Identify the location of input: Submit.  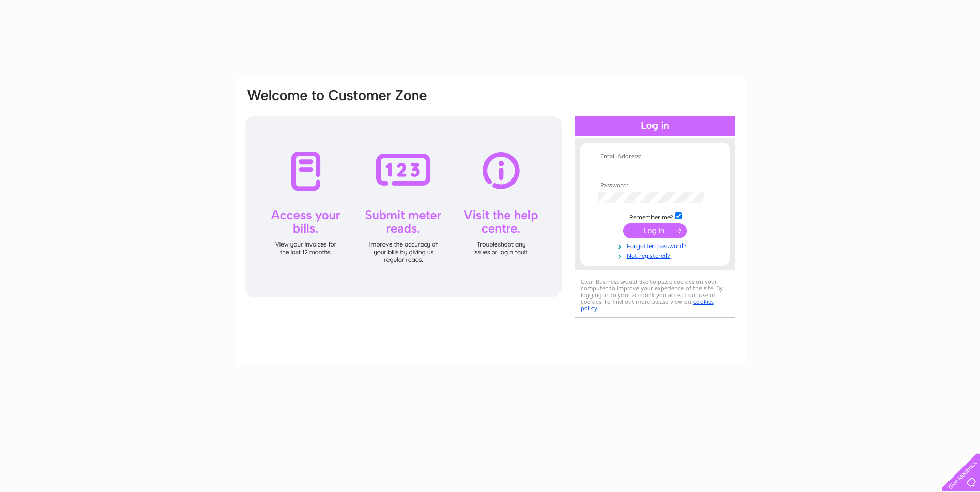
(654, 231).